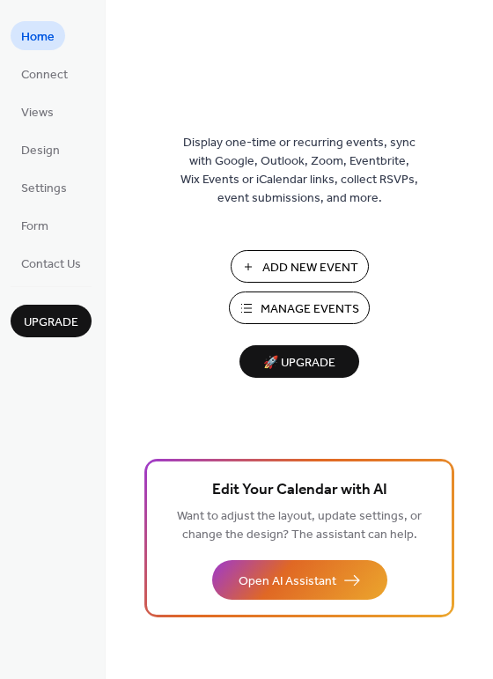  What do you see at coordinates (310, 268) in the screenshot?
I see `span: Add New Event` at bounding box center [310, 268].